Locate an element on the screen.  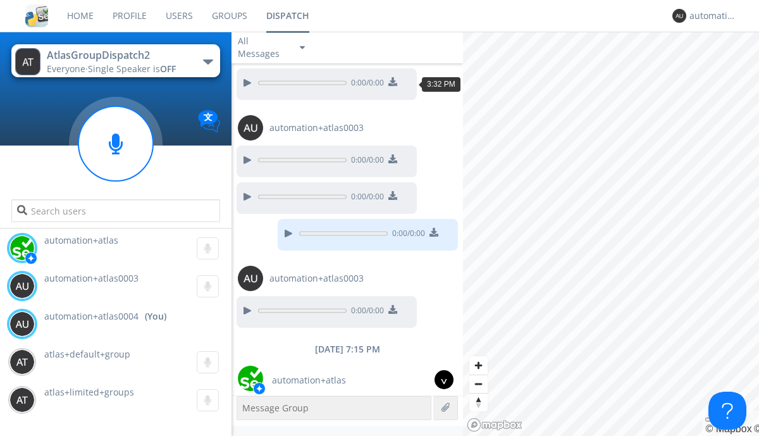
div: All Messages is located at coordinates (263, 47).